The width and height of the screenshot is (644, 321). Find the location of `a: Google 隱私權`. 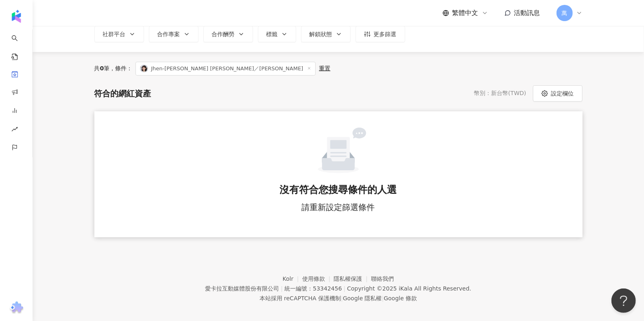

a: Google 隱私權 is located at coordinates (363, 298).